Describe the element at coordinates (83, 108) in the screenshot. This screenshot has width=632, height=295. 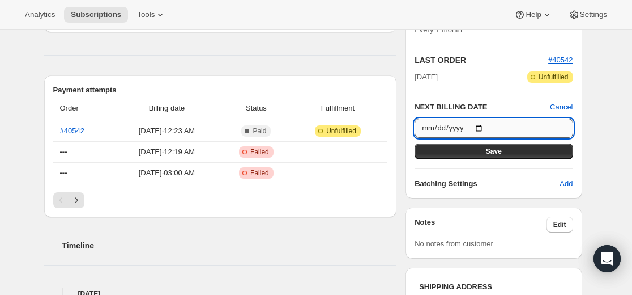
I see `th: Order` at that location.